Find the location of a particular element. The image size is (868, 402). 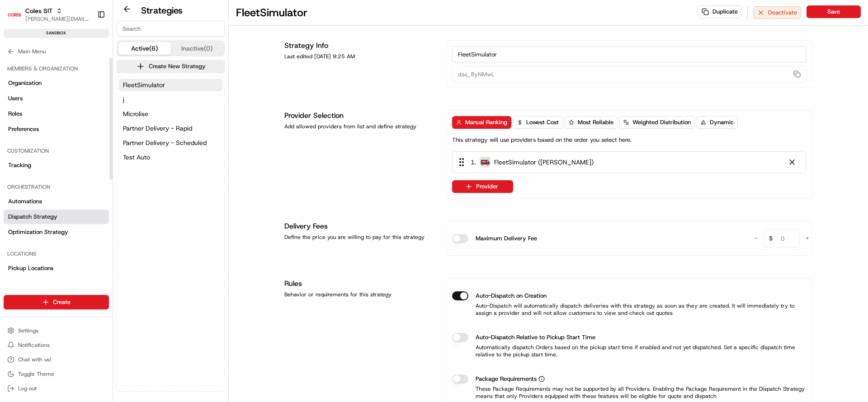

button: Settings is located at coordinates (56, 331).